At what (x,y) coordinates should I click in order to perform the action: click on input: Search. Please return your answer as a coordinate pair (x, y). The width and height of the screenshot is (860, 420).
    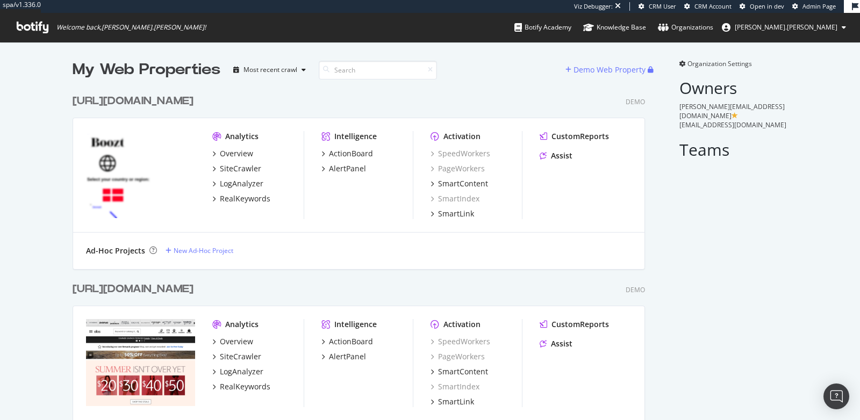
    Looking at the image, I should click on (378, 70).